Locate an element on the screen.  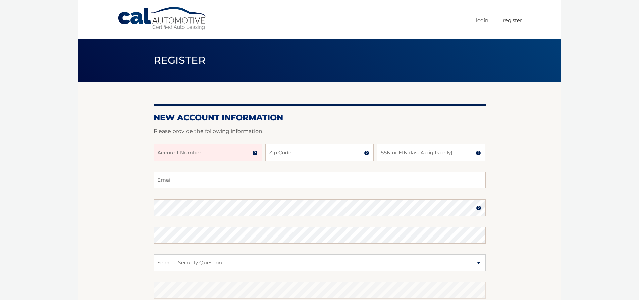
a: Cal Automotive is located at coordinates (163, 18).